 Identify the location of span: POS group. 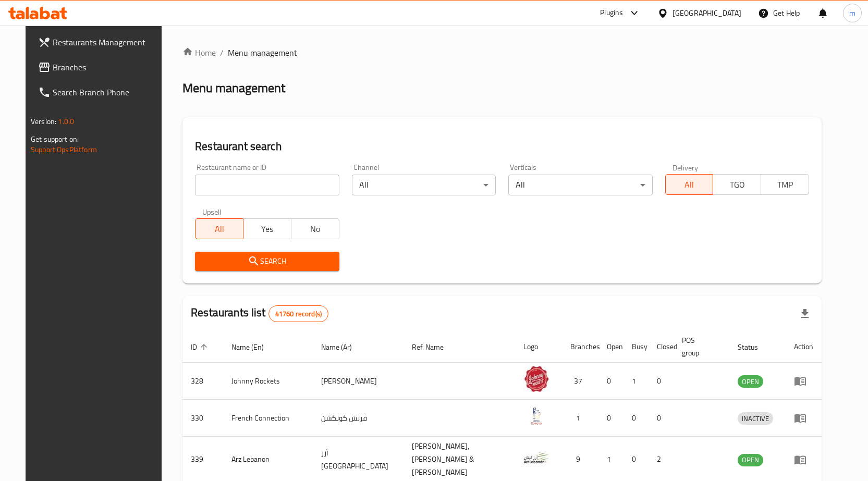
(699, 347).